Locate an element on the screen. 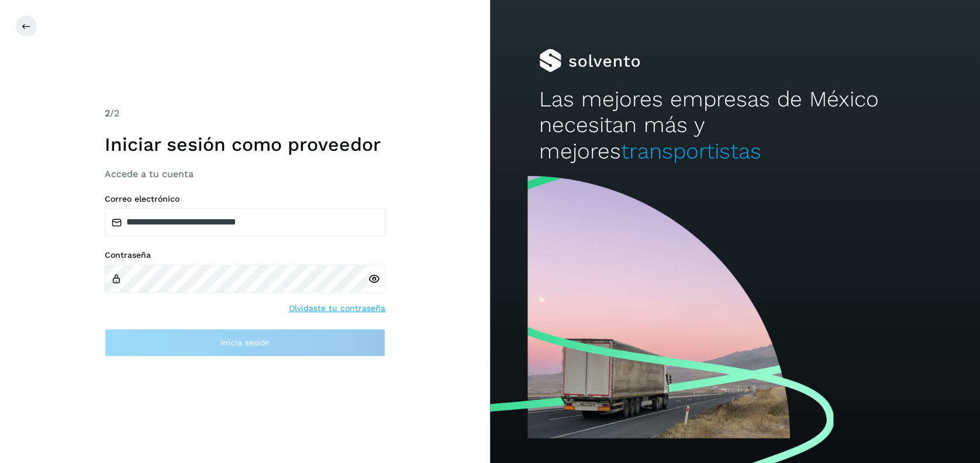  span: transportistas is located at coordinates (691, 150).